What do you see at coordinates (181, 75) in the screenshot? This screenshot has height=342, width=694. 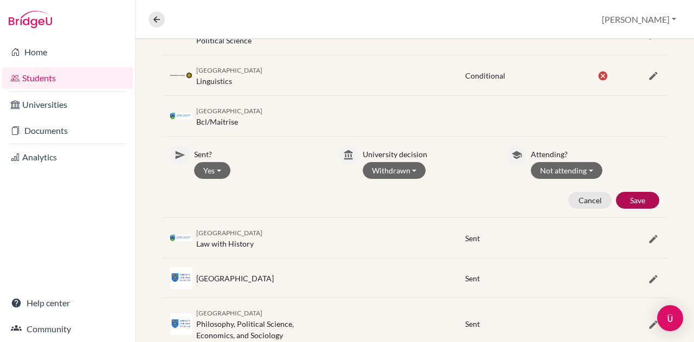 I see `img: nl_uu_t_tynu22.png` at bounding box center [181, 75].